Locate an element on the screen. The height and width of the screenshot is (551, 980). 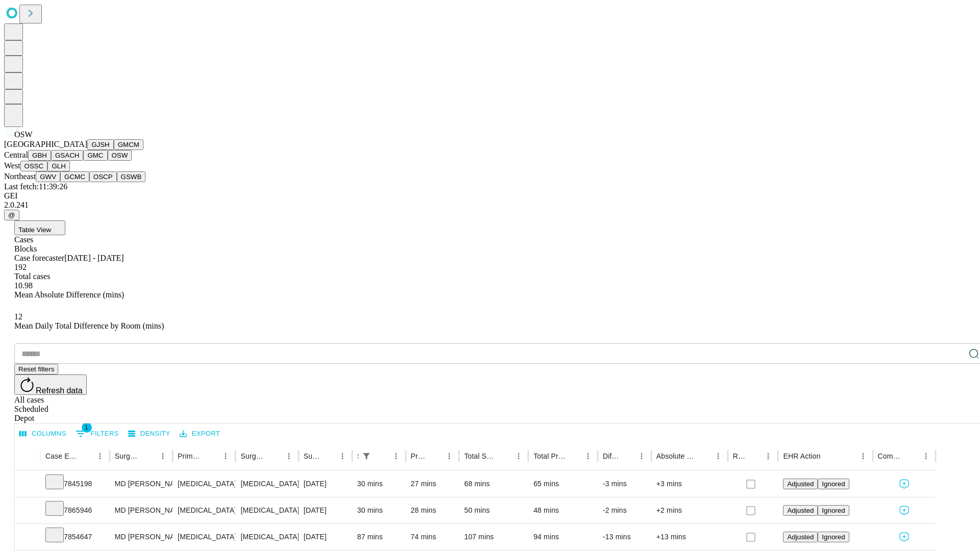
div: 107 mins is located at coordinates (493, 537).